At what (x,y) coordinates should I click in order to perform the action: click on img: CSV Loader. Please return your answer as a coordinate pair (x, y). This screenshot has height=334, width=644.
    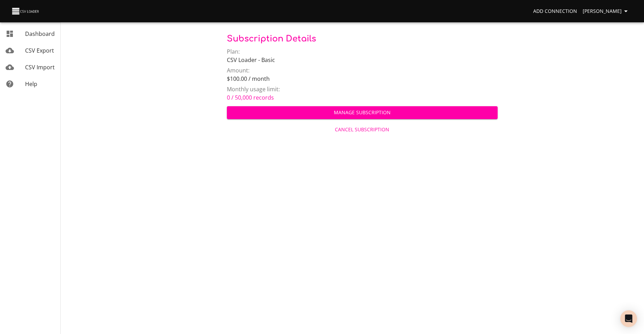
    Looking at the image, I should click on (26, 11).